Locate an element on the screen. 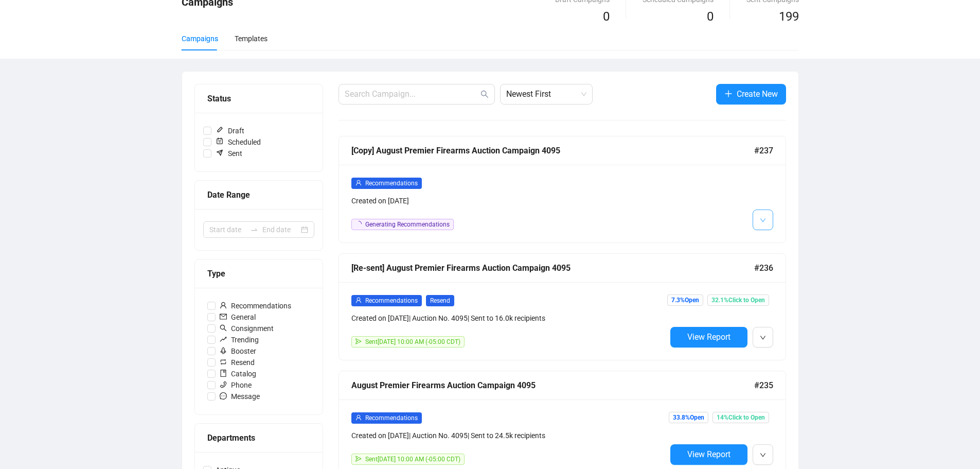 The height and width of the screenshot is (469, 980). button: Create New is located at coordinates (751, 94).